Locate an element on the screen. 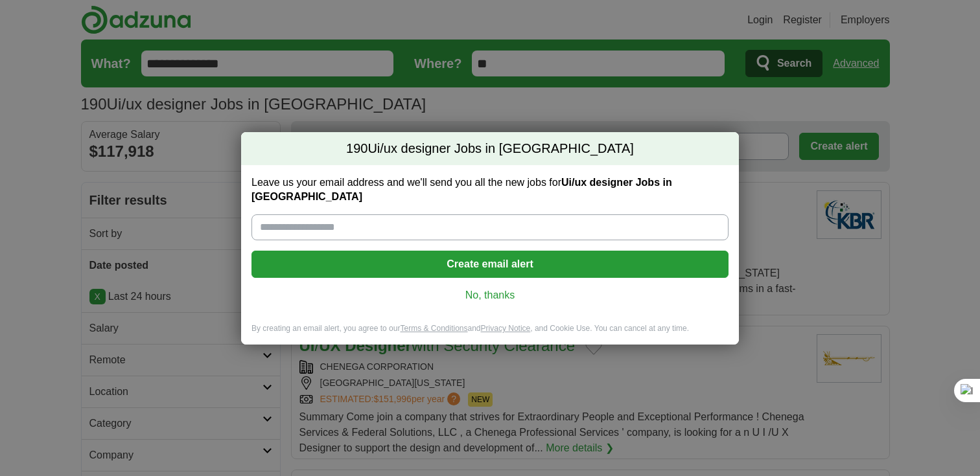 Image resolution: width=980 pixels, height=476 pixels. label: Leave us your email address and we'll send you all the new jobs for is located at coordinates (490, 190).